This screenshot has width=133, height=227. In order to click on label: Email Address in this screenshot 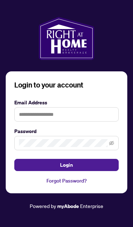, I will do `click(67, 103)`.